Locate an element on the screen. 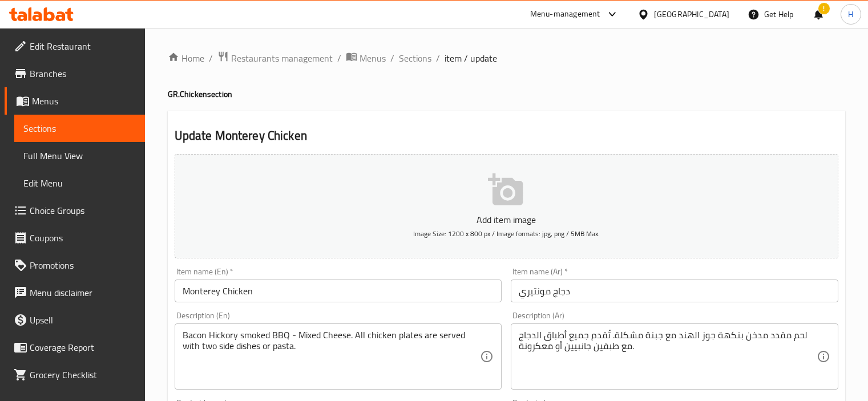  nav: breadcrumb is located at coordinates (507, 58).